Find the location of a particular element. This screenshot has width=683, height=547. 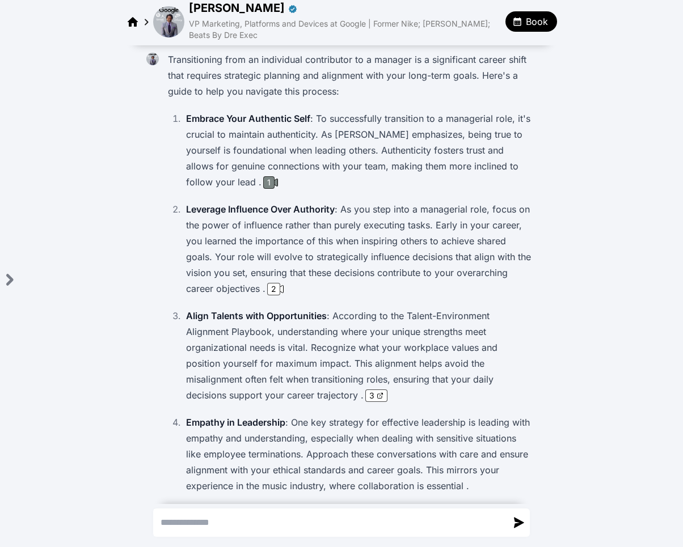

div: 2 is located at coordinates (273, 289).